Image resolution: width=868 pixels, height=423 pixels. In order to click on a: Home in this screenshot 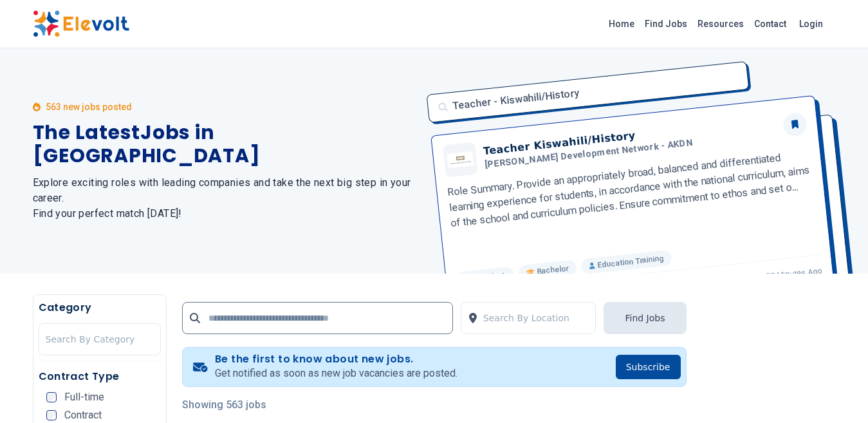, I will do `click(621, 24)`.